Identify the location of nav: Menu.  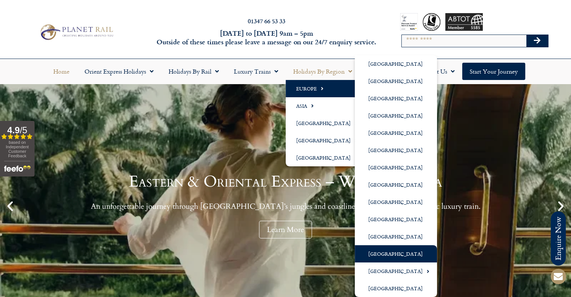
(285, 71).